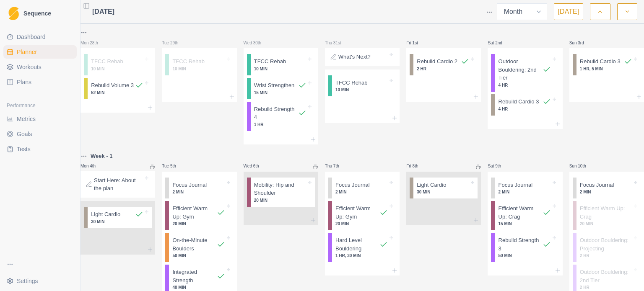 The height and width of the screenshot is (291, 644). Describe the element at coordinates (361, 256) in the screenshot. I see `p: 1 HR, 30 MIN` at that location.